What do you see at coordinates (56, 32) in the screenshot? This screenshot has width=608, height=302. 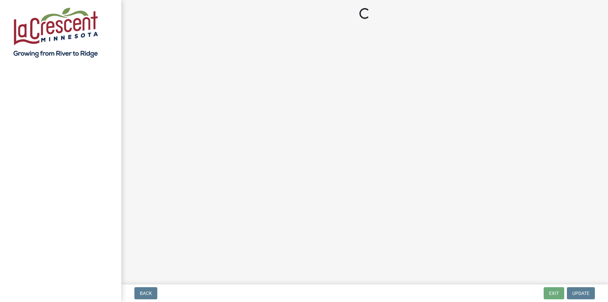 I see `img: City of La Crescent, Minnesota` at bounding box center [56, 32].